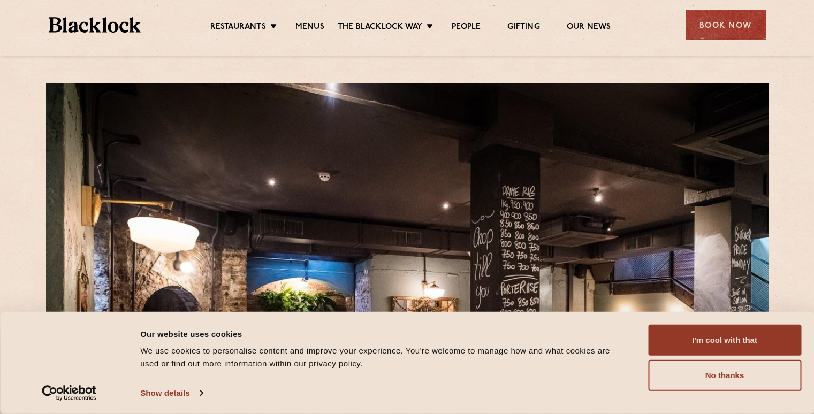  What do you see at coordinates (69, 393) in the screenshot?
I see `a: Usercentrics Cookiebot - opens in a new window` at bounding box center [69, 393].